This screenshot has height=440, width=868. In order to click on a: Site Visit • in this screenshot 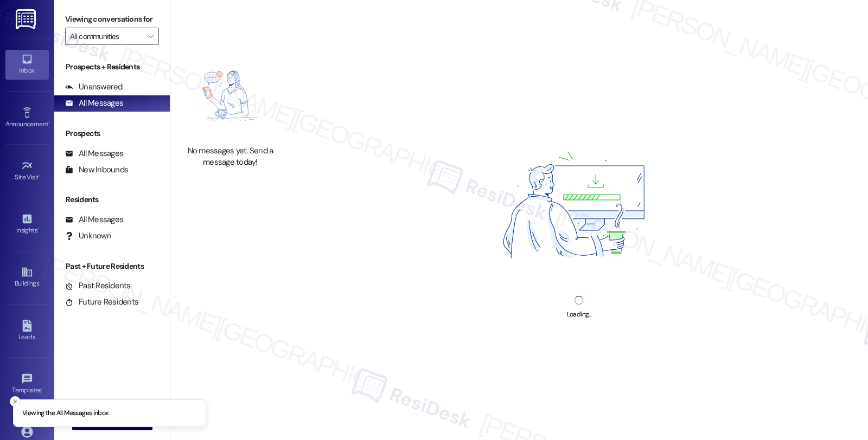, I will do `click(27, 171)`.